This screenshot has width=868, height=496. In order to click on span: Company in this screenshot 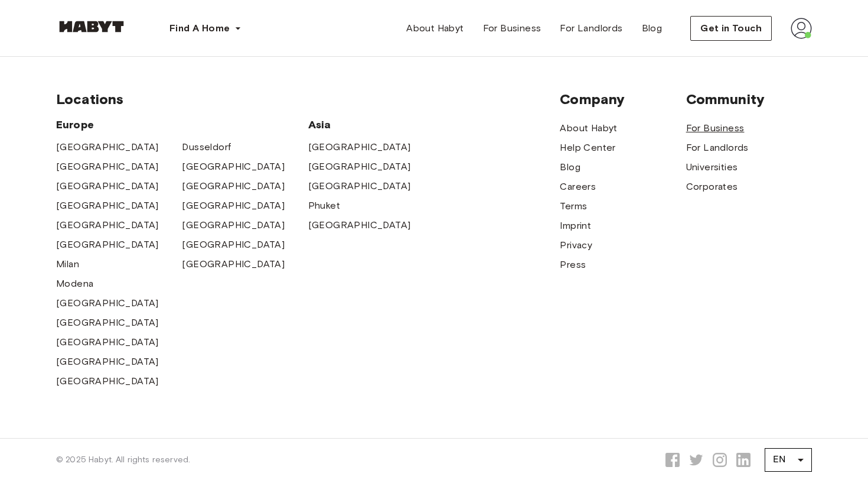, I will do `click(622, 100)`.